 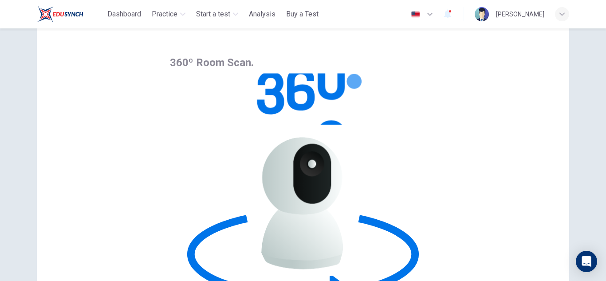 What do you see at coordinates (481, 14) in the screenshot?
I see `img: Profile picture` at bounding box center [481, 14].